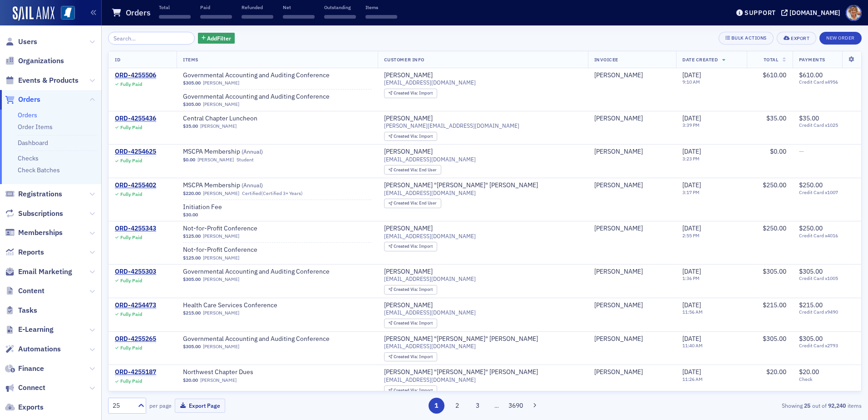 The width and height of the screenshot is (868, 420). Describe the element at coordinates (35, 127) in the screenshot. I see `a: Order Items` at that location.